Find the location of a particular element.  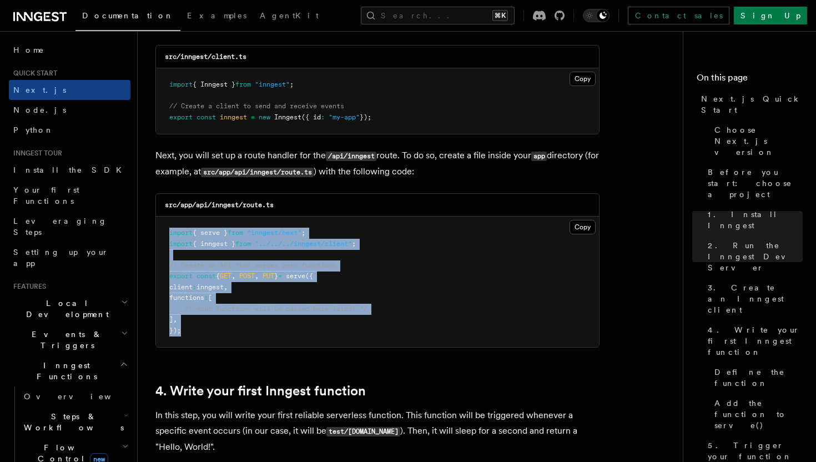

span: Events & Triggers is located at coordinates (65, 340).